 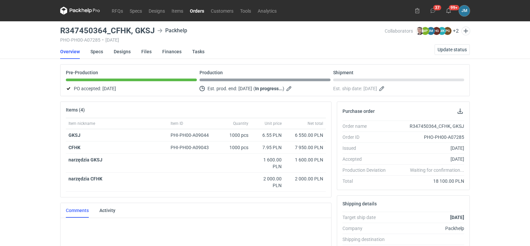 I want to click on a: CFHK, so click(x=75, y=147).